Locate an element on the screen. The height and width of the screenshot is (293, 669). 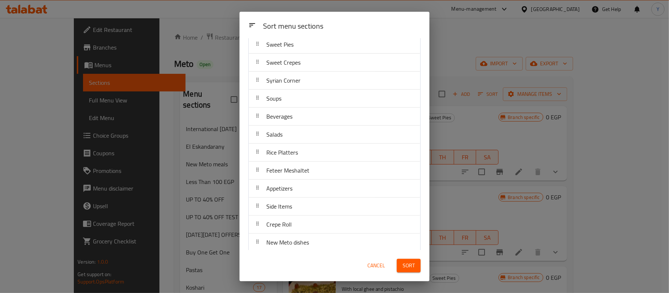
div: Rice Platters is located at coordinates (334, 152).